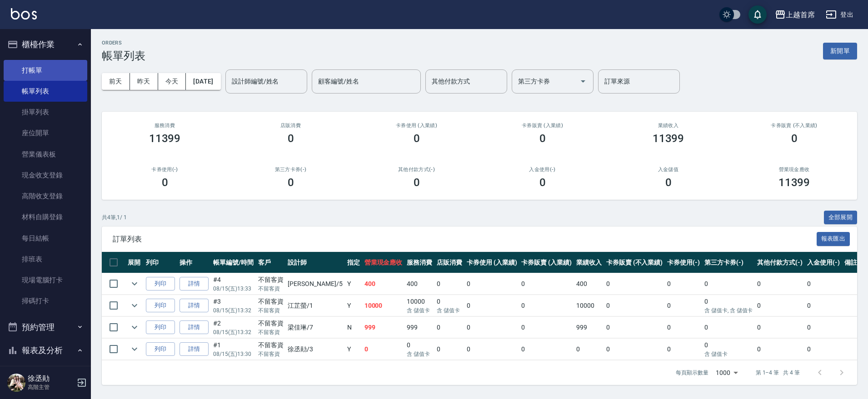  Describe the element at coordinates (45, 377) in the screenshot. I see `a: 報表目錄` at that location.